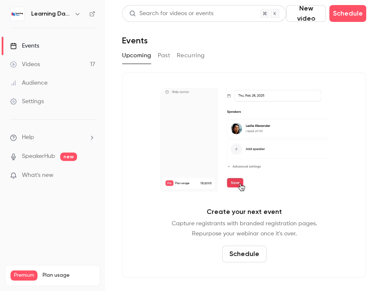 This screenshot has width=383, height=291. Describe the element at coordinates (191, 56) in the screenshot. I see `button: Recurring` at that location.